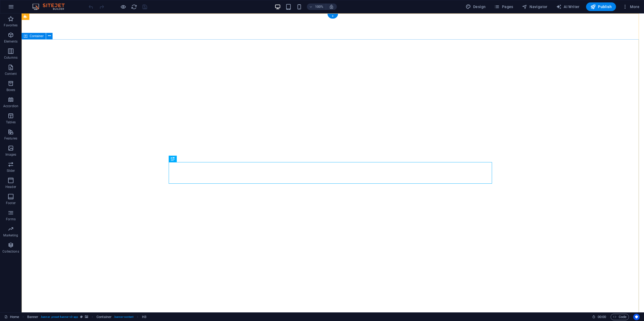 Image resolution: width=644 pixels, height=321 pixels. What do you see at coordinates (10, 251) in the screenshot?
I see `p: Collections` at bounding box center [10, 251].